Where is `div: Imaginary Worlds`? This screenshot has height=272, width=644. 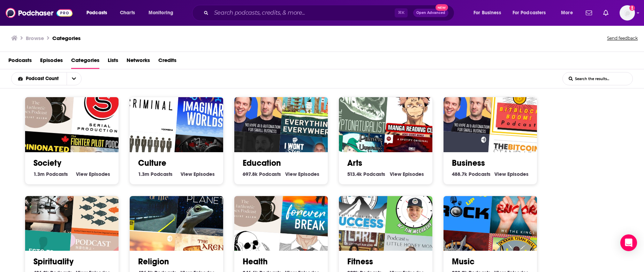
div: Imaginary Worlds is located at coordinates (206, 108).